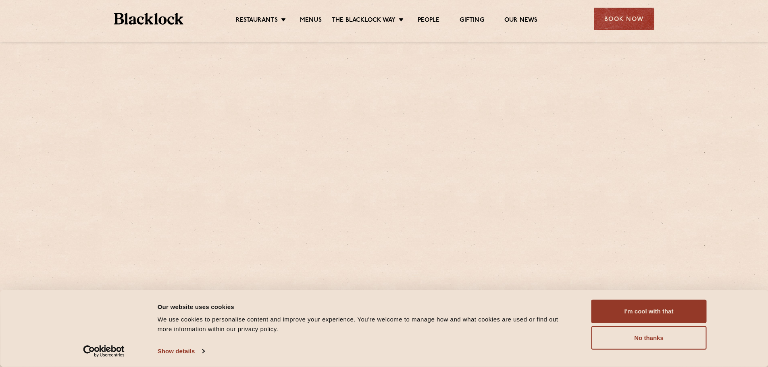 The height and width of the screenshot is (367, 768). I want to click on a: People, so click(429, 21).